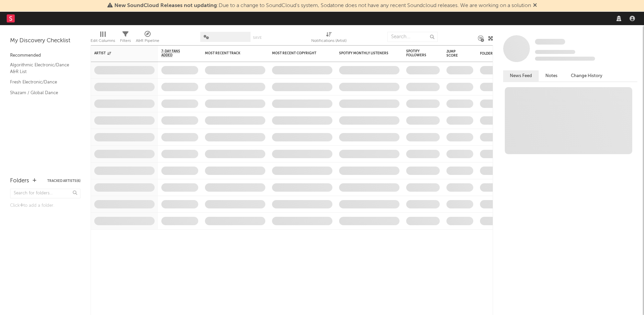 Image resolution: width=644 pixels, height=315 pixels. What do you see at coordinates (45, 193) in the screenshot?
I see `input: Search for folders...` at bounding box center [45, 193].